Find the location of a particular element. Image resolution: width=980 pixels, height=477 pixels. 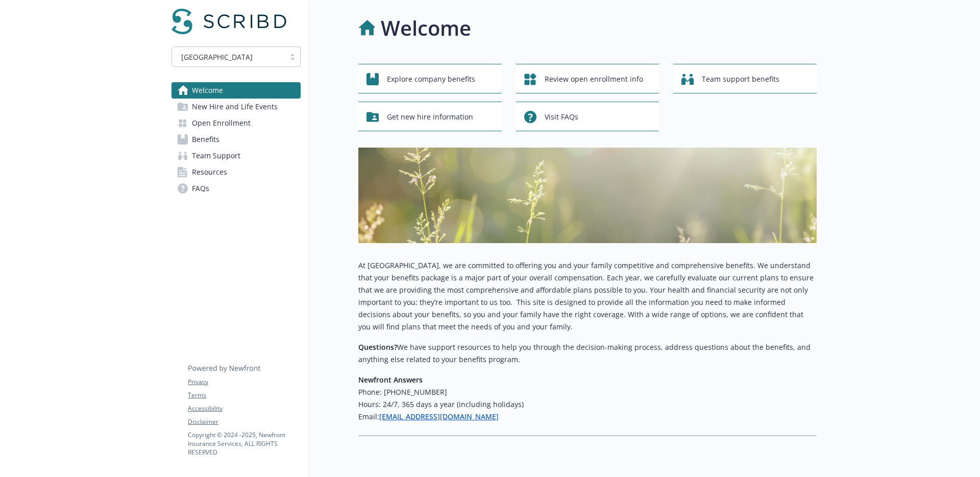

a: Welcome is located at coordinates (236, 91).